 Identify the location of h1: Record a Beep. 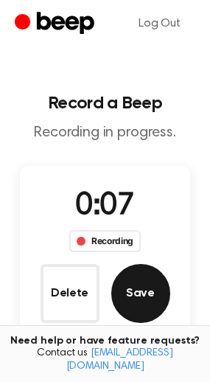
(105, 103).